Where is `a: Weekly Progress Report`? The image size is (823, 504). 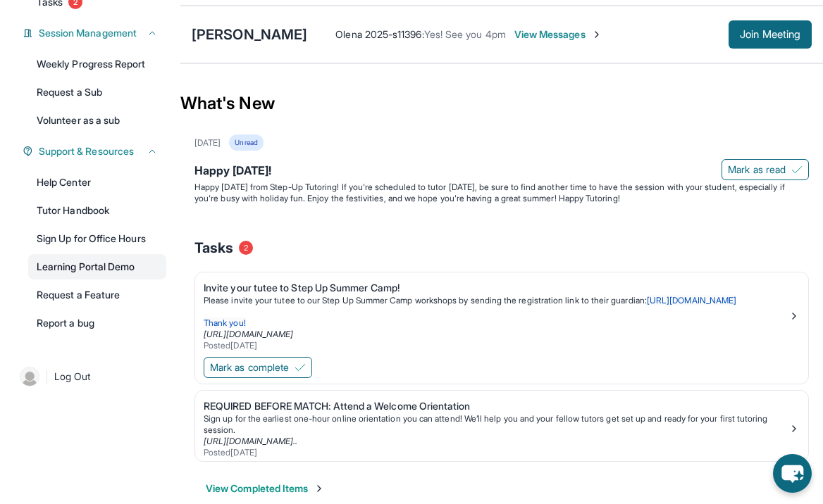 a: Weekly Progress Report is located at coordinates (97, 64).